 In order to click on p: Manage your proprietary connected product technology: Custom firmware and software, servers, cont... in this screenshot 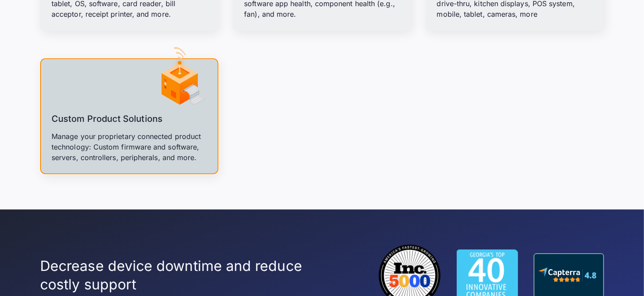, I will do `click(129, 147)`.